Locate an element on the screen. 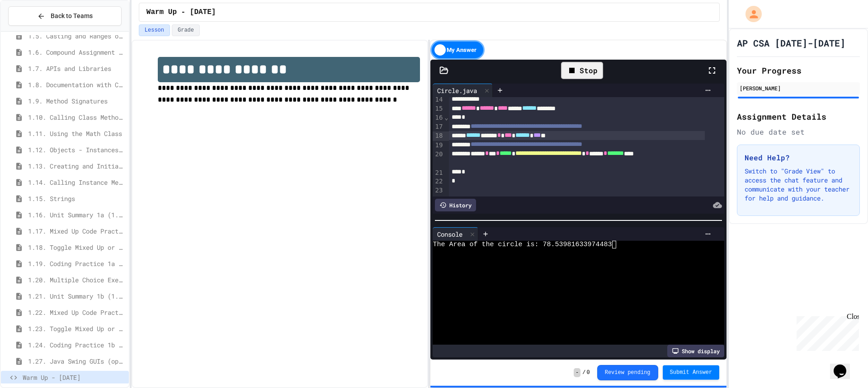 The width and height of the screenshot is (868, 388). span: 1.14. Calling Instance Methods is located at coordinates (76, 182).